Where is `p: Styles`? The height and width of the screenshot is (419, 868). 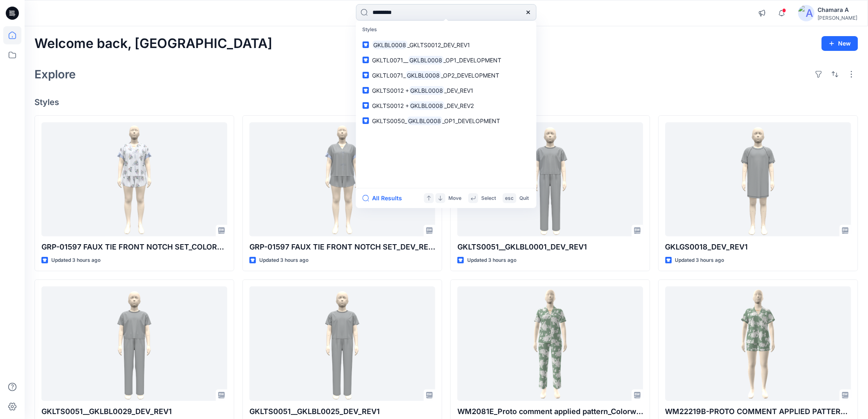
p: Styles is located at coordinates (446, 29).